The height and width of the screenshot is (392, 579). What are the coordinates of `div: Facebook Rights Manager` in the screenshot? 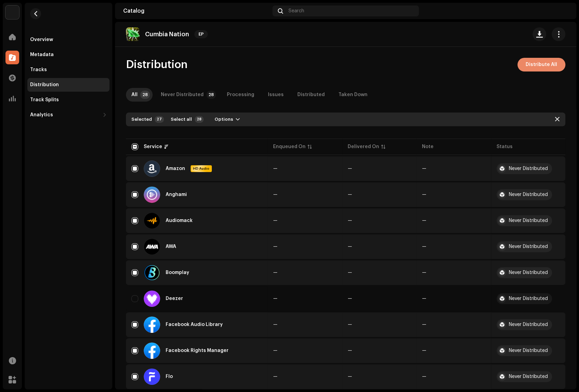 It's located at (197, 351).